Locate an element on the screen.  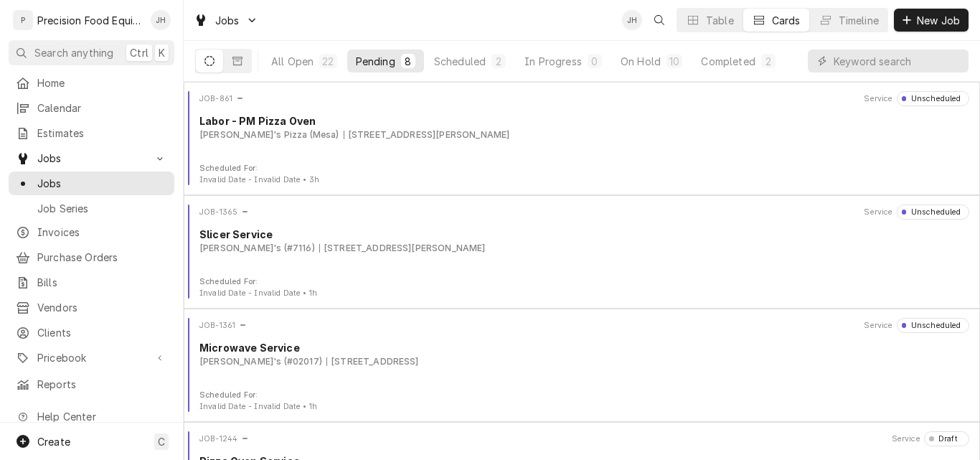
a: Estimates is located at coordinates (91, 132).